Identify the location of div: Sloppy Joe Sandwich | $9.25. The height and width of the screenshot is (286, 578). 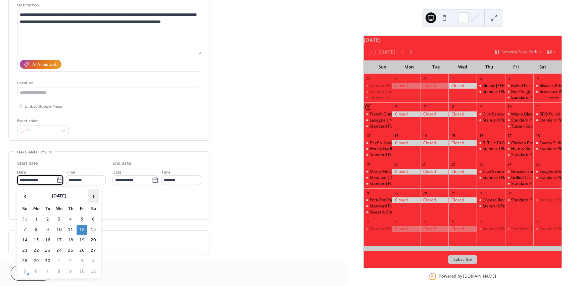
(490, 86).